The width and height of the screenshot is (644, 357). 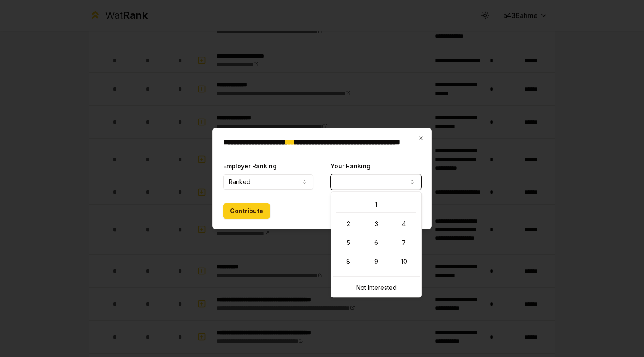 I want to click on span: 7, so click(x=404, y=243).